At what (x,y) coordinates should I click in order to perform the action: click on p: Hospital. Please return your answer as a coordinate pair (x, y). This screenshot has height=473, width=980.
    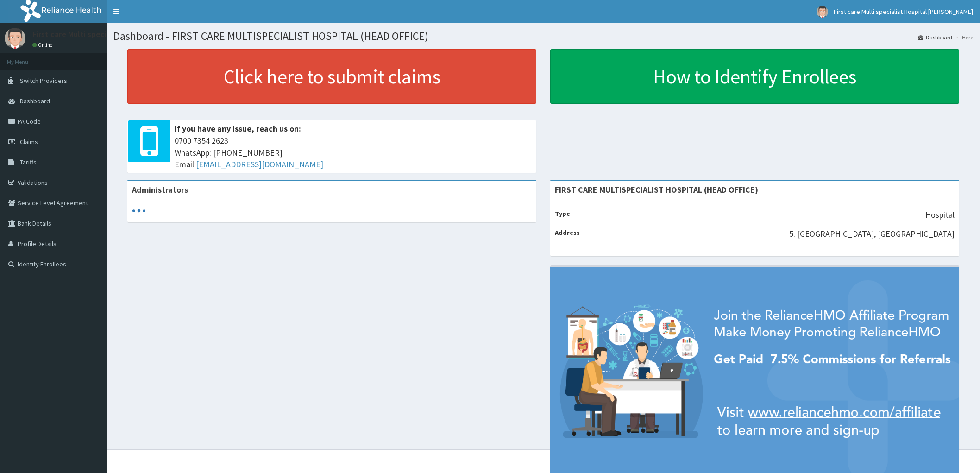
    Looking at the image, I should click on (940, 215).